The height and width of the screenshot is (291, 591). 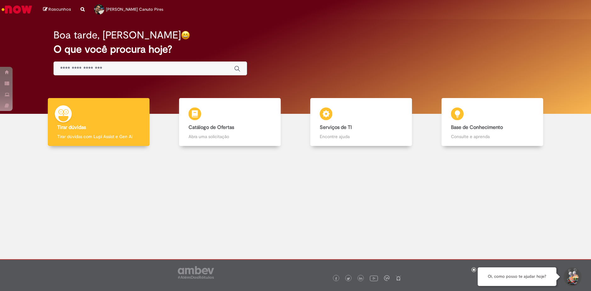 What do you see at coordinates (398, 278) in the screenshot?
I see `img: logo_footer_naosei.png` at bounding box center [398, 278].